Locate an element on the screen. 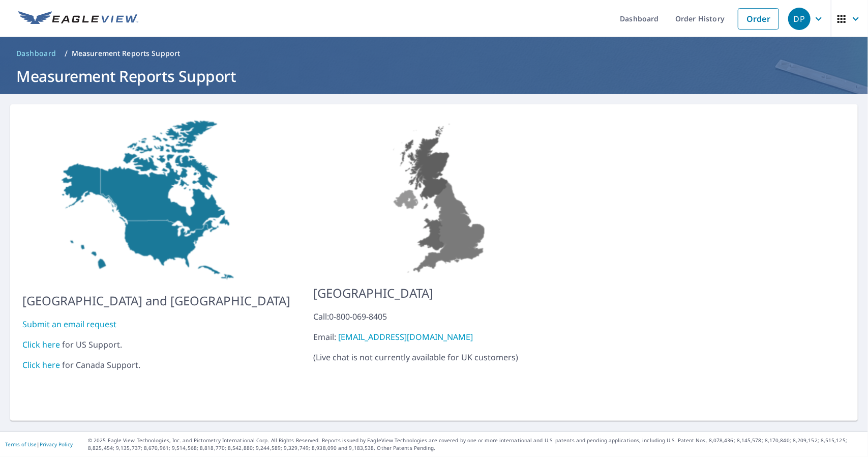 The width and height of the screenshot is (868, 457). div: Email: is located at coordinates (441, 337).